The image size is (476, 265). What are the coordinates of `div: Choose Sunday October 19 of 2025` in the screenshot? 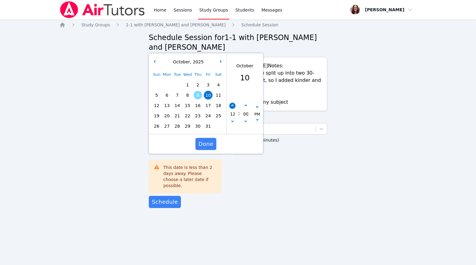 It's located at (157, 116).